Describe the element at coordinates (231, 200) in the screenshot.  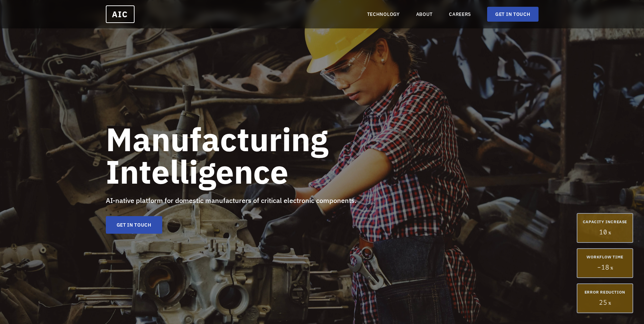
I see `span: AI-native platform for domestic manufacturers of critical electronic components.` at that location.